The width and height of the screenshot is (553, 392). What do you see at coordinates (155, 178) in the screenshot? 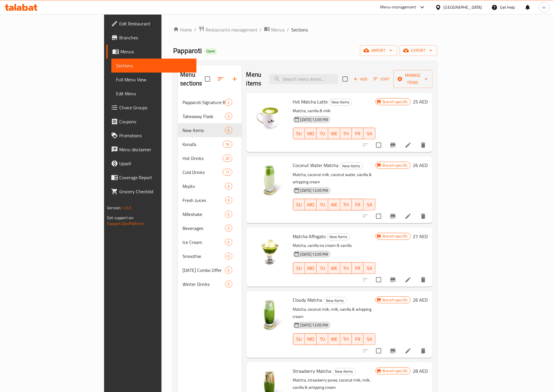
I see `span: Coverage Report` at bounding box center [155, 178].